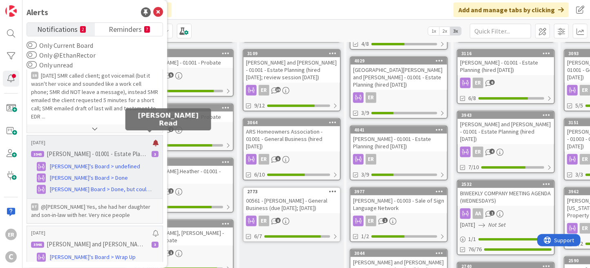 The width and height of the screenshot is (590, 268). Describe the element at coordinates (35, 76) in the screenshot. I see `div: SR` at that location.